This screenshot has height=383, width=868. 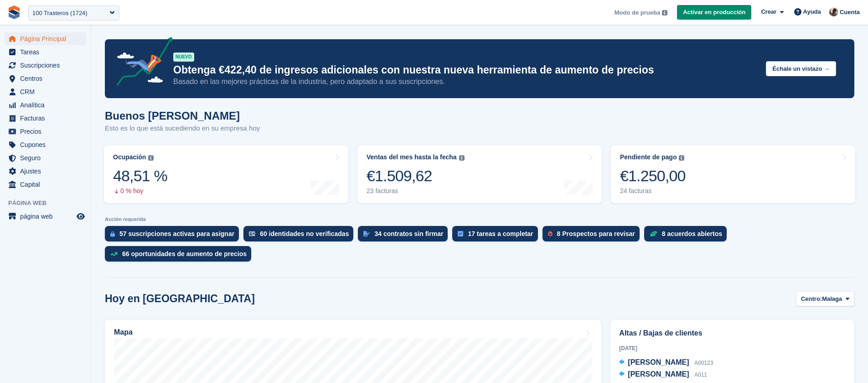 I want to click on img: verify_identity-adf6edd0f0f0b5bbfe63781bf79b02c33cf7c696d77639b501bdc392416b5a36.svg, so click(x=252, y=233).